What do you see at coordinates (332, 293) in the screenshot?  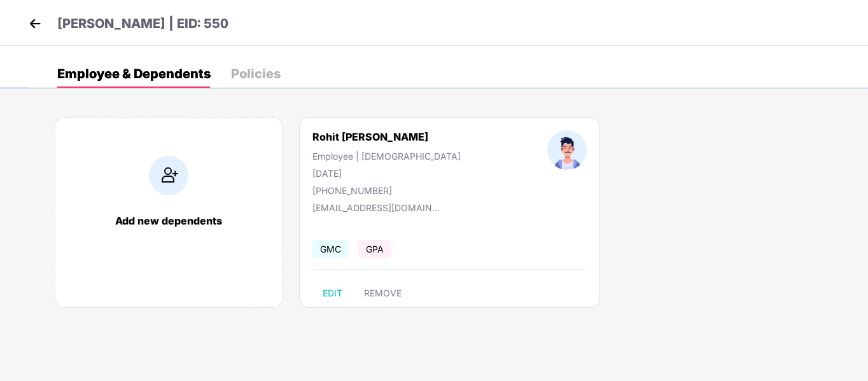 I see `button: EDIT` at bounding box center [332, 293].